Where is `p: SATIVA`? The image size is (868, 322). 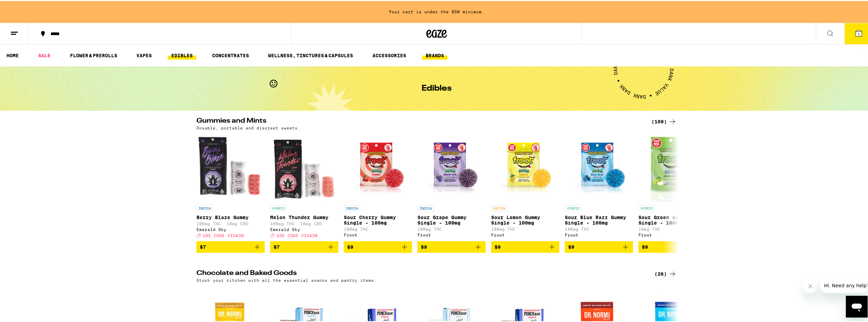 p: SATIVA is located at coordinates (499, 207).